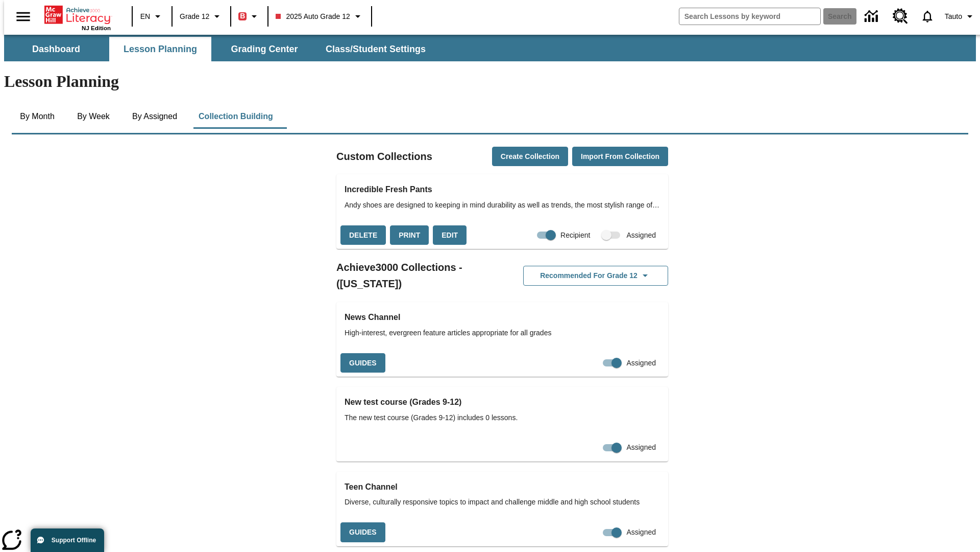 The width and height of the screenshot is (980, 552). What do you see at coordinates (155, 116) in the screenshot?
I see `button: By Assigned` at bounding box center [155, 116].